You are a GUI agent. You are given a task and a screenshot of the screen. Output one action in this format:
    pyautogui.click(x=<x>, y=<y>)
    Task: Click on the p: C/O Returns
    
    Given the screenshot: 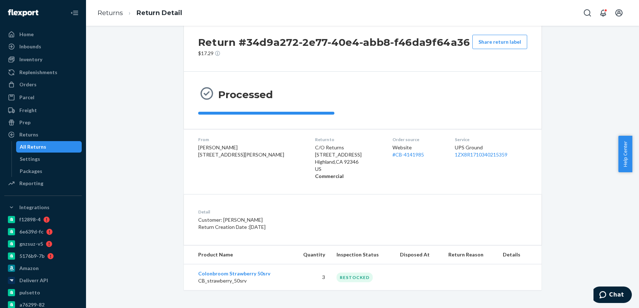 What is the action you would take?
    pyautogui.click(x=348, y=148)
    